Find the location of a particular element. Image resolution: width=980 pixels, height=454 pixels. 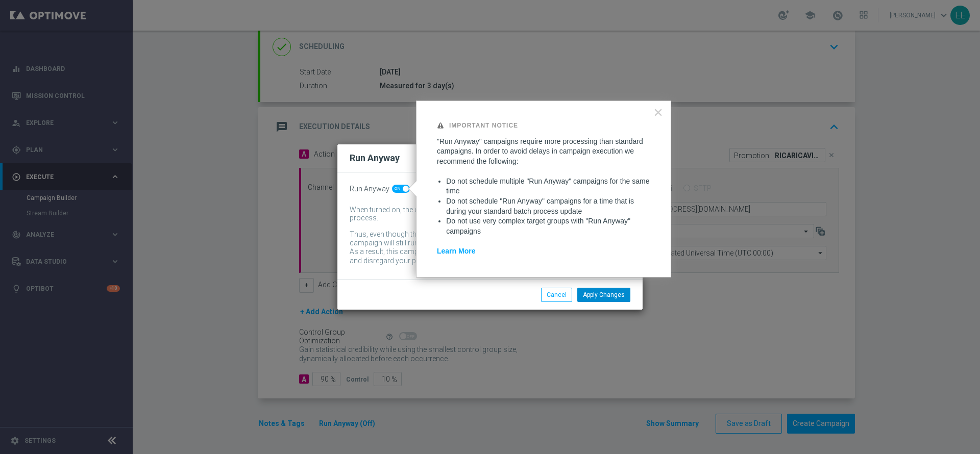

li: Do not schedule "Run Anyway" campaigns for a time that is during your standard batch process update is located at coordinates (548, 206).